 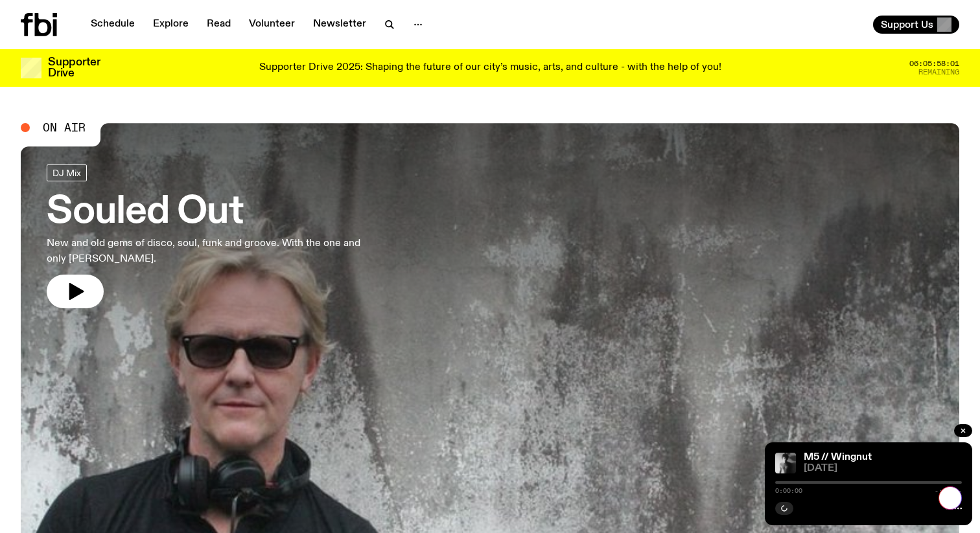 What do you see at coordinates (789, 491) in the screenshot?
I see `span: 0:00:00` at bounding box center [789, 491].